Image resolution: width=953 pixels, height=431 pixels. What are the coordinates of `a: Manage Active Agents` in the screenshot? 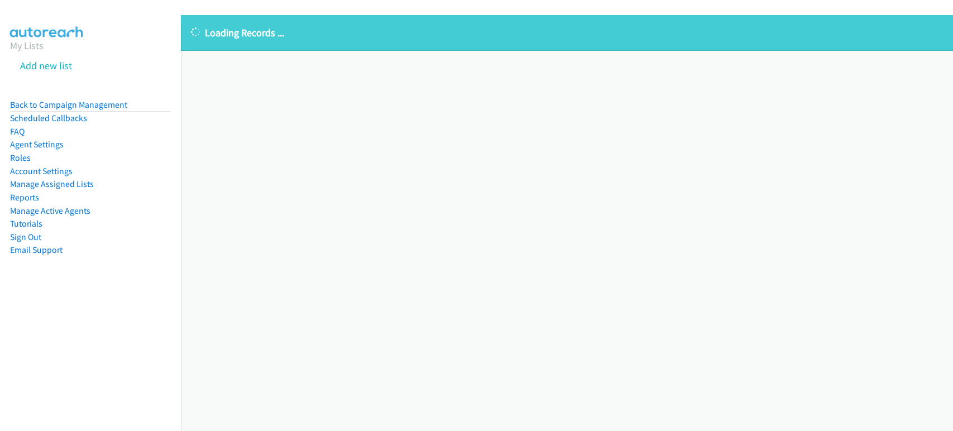 It's located at (50, 210).